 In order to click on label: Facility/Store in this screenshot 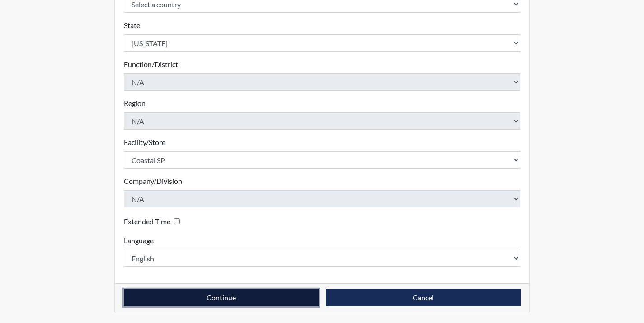, I will do `click(145, 142)`.